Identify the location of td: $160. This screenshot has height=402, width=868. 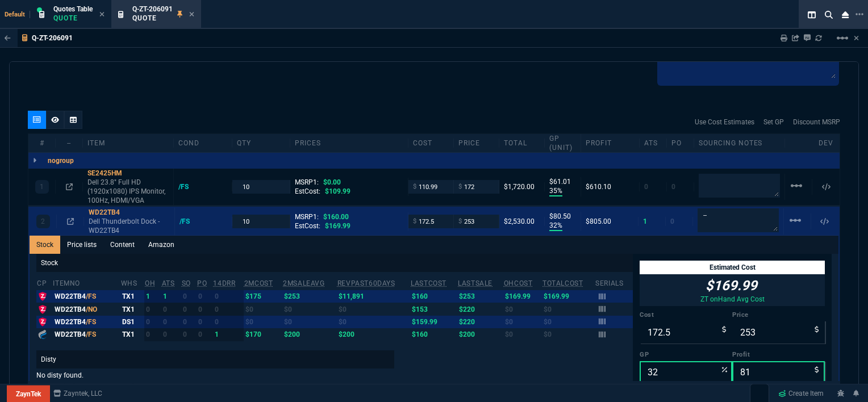
(434, 297).